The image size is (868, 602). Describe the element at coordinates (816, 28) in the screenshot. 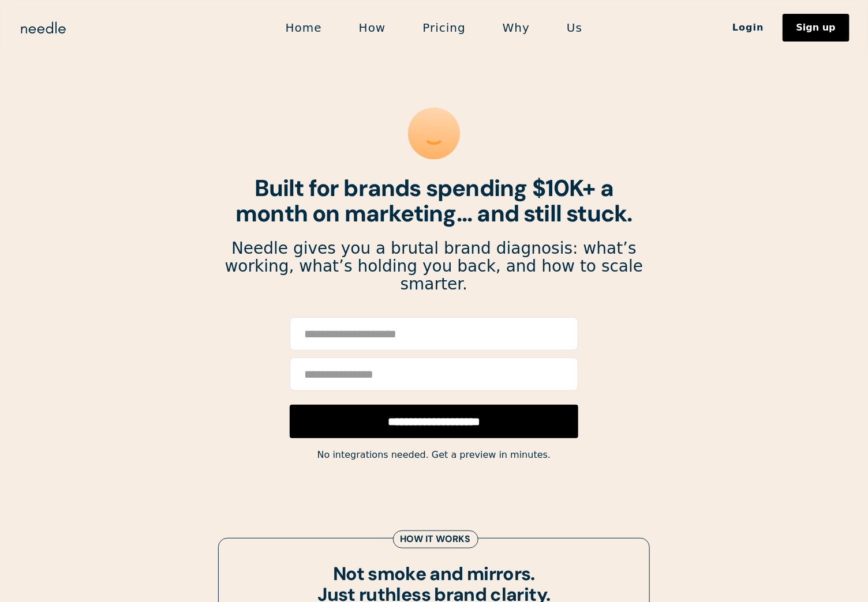

I see `div: Sign up` at that location.